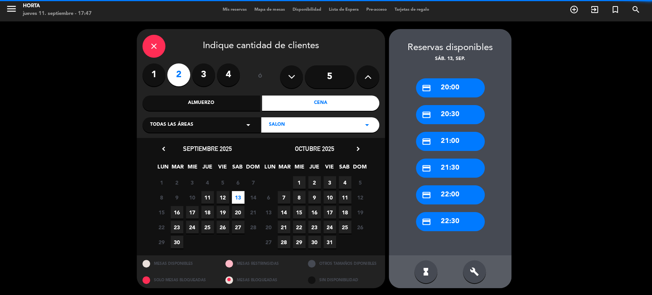 The width and height of the screenshot is (652, 295). What do you see at coordinates (284, 242) in the screenshot?
I see `span: 28` at bounding box center [284, 242].